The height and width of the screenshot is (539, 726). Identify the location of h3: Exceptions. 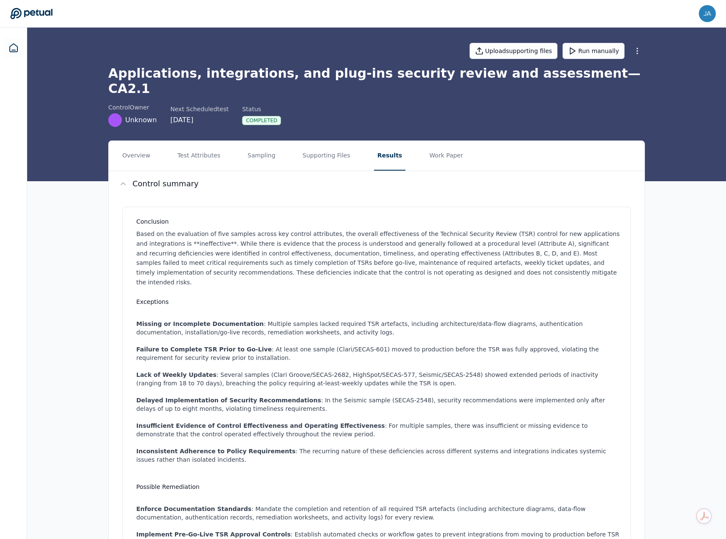
(378, 302).